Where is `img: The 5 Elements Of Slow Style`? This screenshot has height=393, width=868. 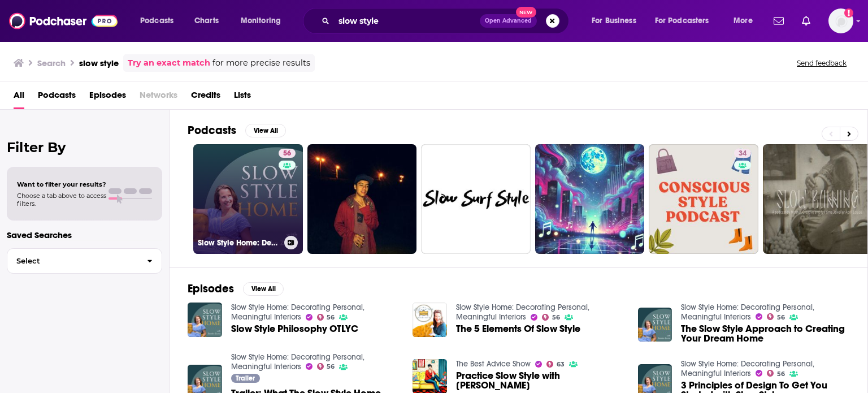 img: The 5 Elements Of Slow Style is located at coordinates (429, 320).